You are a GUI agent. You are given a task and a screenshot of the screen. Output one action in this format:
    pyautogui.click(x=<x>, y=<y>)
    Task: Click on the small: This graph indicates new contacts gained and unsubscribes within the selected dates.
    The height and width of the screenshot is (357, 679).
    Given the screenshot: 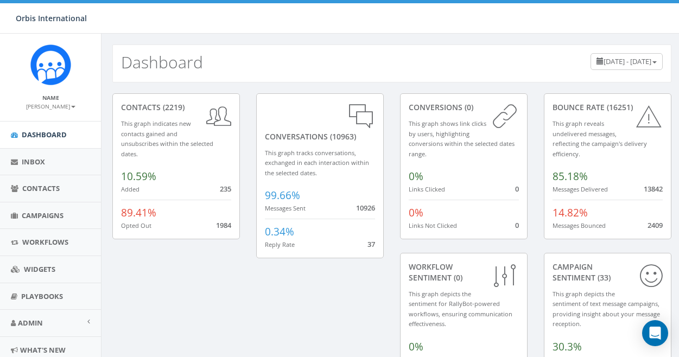 What is the action you would take?
    pyautogui.click(x=167, y=138)
    